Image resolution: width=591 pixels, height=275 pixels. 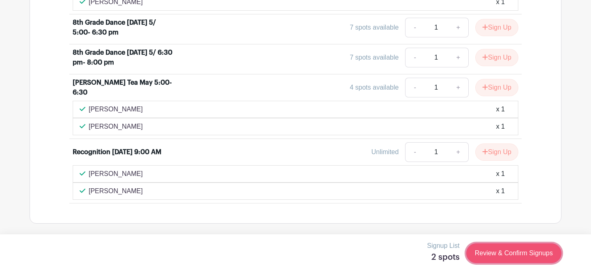 I want to click on div: Unlimited, so click(x=385, y=152).